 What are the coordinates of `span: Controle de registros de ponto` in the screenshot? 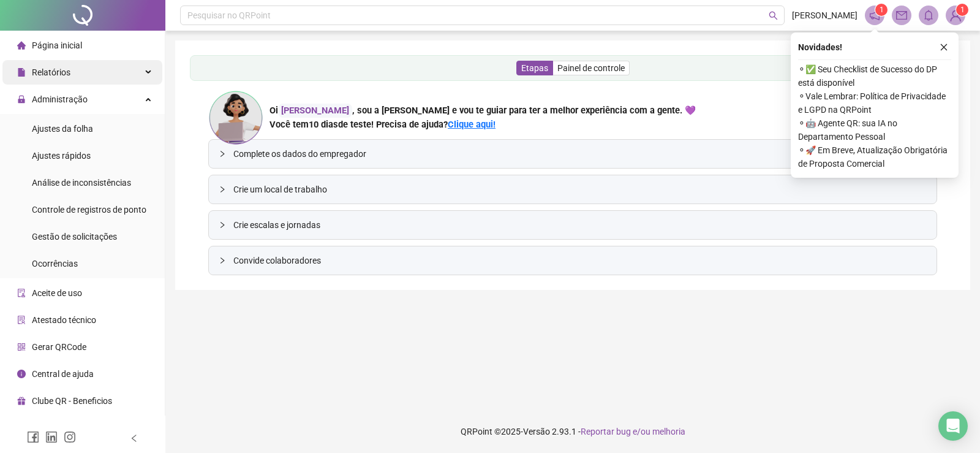 It's located at (89, 209).